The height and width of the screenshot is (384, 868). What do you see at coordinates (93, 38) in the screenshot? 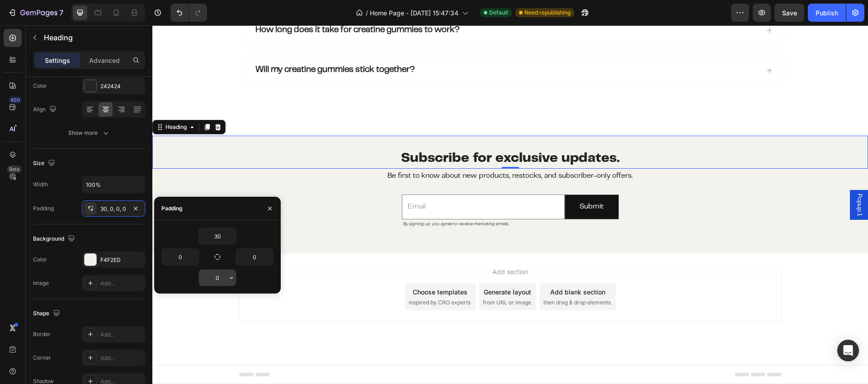
I see `p: Heading` at bounding box center [93, 38].